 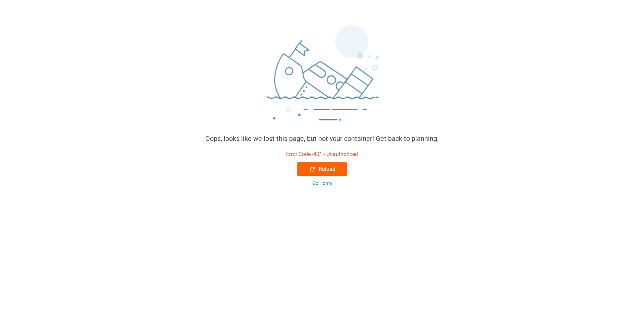 I want to click on div: Error Code - 401 - Unauthorized, so click(x=322, y=155).